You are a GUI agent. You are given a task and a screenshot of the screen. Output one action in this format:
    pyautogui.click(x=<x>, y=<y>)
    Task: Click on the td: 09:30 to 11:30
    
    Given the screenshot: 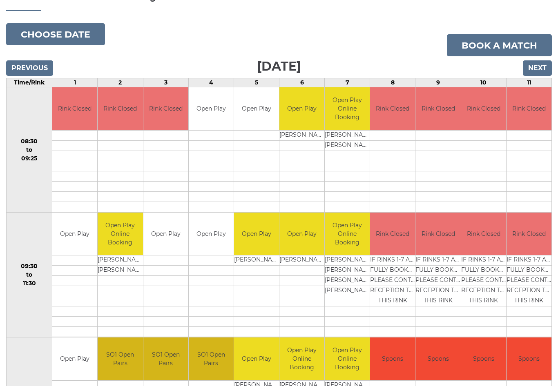 What is the action you would take?
    pyautogui.click(x=29, y=275)
    